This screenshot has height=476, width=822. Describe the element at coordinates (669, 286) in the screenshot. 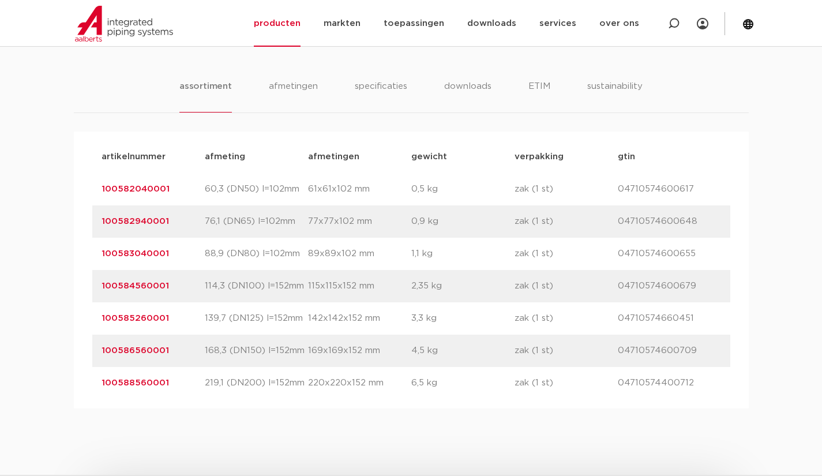

I see `p: 04710574600679` at that location.